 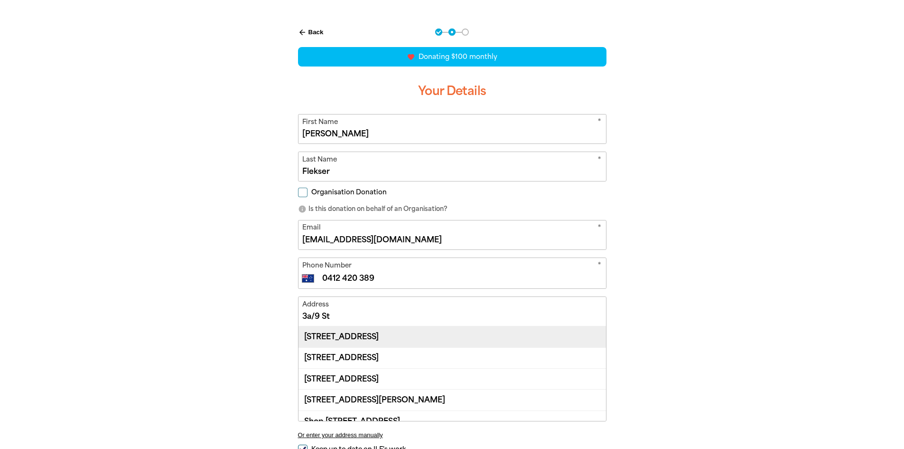 What do you see at coordinates (411, 57) in the screenshot?
I see `i: favorite` at bounding box center [411, 57].